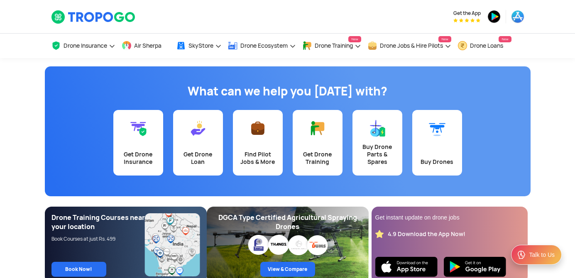 The image size is (575, 278). What do you see at coordinates (485, 46) in the screenshot?
I see `a: Drone LoansNew` at bounding box center [485, 46].